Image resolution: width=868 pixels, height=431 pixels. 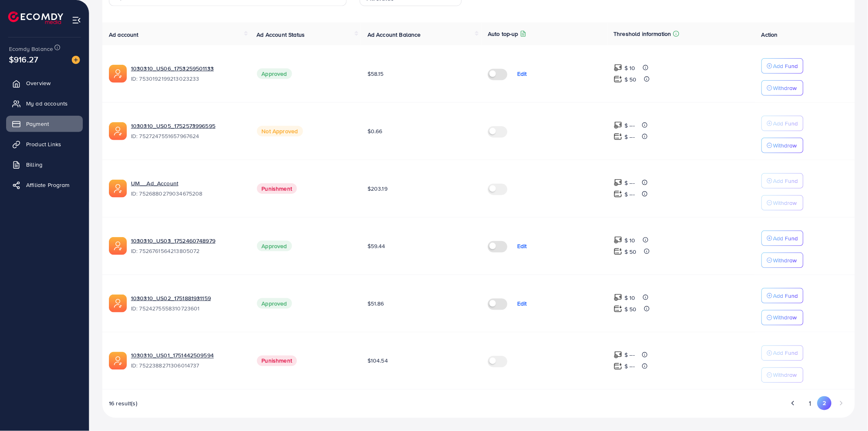 What do you see at coordinates (76, 60) in the screenshot?
I see `img: image` at bounding box center [76, 60].